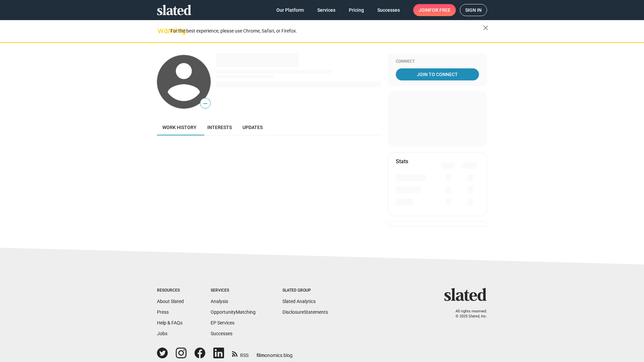  I want to click on a: Sign in, so click(473, 10).